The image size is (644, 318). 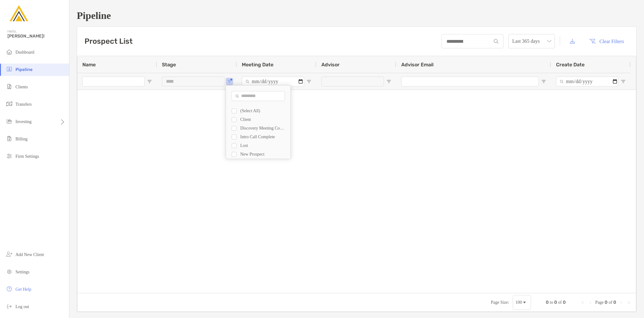 I want to click on span: Pipeline, so click(x=24, y=69).